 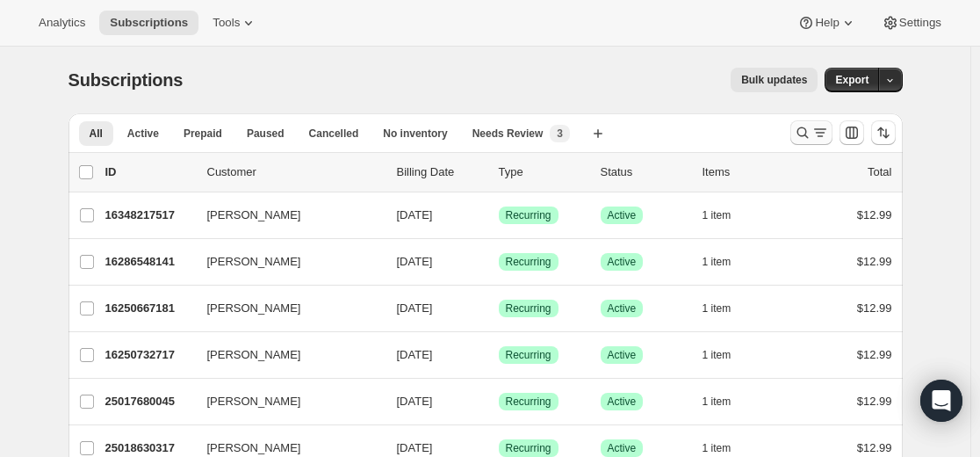 I want to click on span: All, so click(x=95, y=133).